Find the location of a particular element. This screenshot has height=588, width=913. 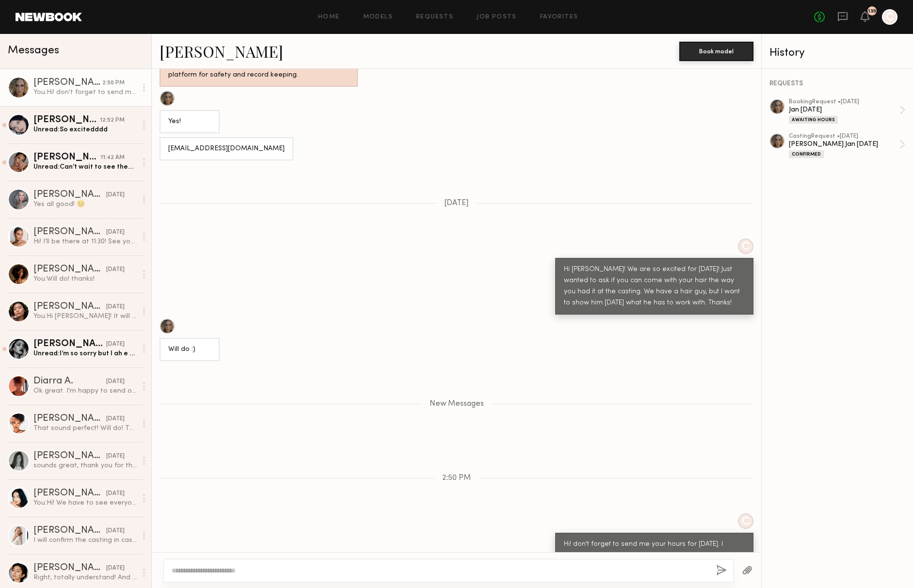

div: Diarra A. is located at coordinates (70, 381).